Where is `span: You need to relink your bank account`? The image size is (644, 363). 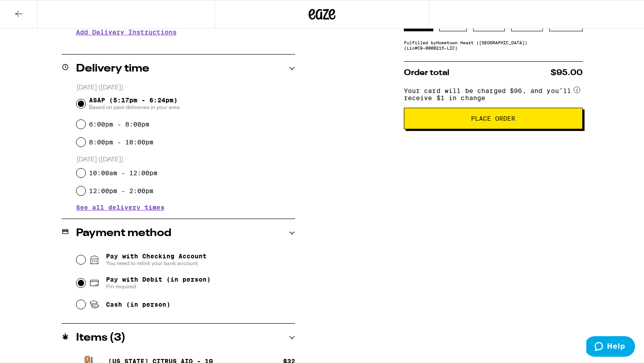 span: You need to relink your bank account is located at coordinates (156, 263).